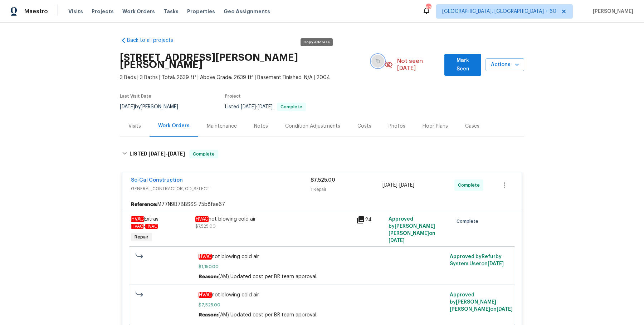 This screenshot has width=644, height=325. I want to click on button: Actions, so click(505, 65).